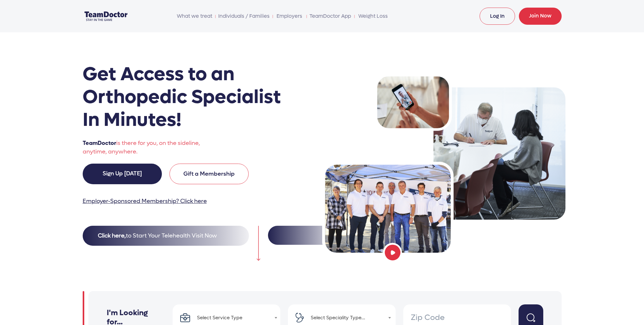 The width and height of the screenshot is (644, 325). What do you see at coordinates (290, 16) in the screenshot?
I see `a: Employers` at bounding box center [290, 16].